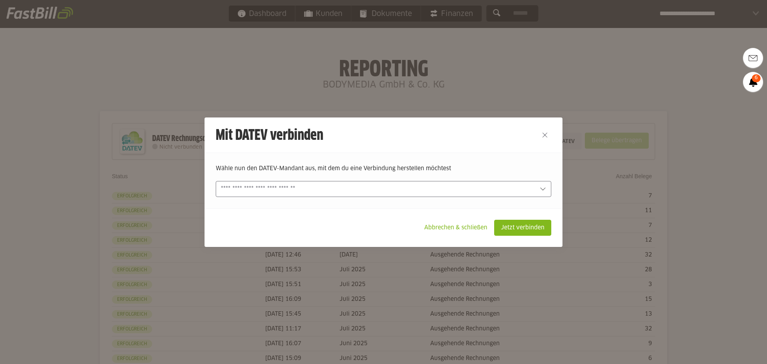 The height and width of the screenshot is (364, 767). Describe the element at coordinates (523, 228) in the screenshot. I see `sl-button: Jetzt verbinden` at that location.